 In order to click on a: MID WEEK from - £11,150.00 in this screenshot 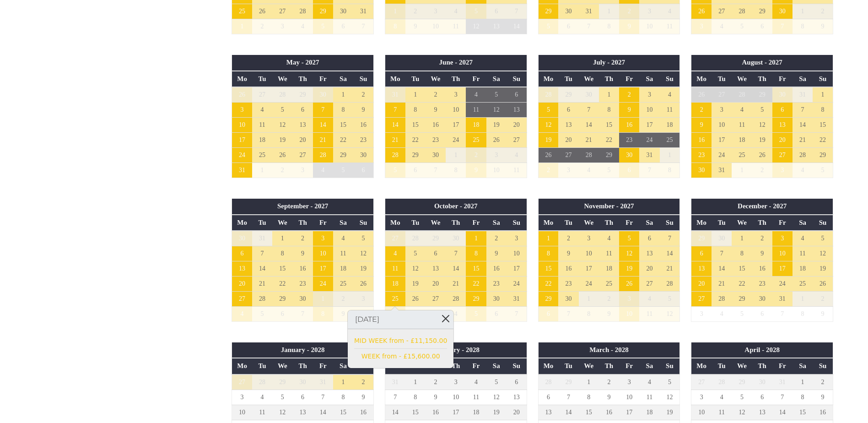, I will do `click(400, 340)`.